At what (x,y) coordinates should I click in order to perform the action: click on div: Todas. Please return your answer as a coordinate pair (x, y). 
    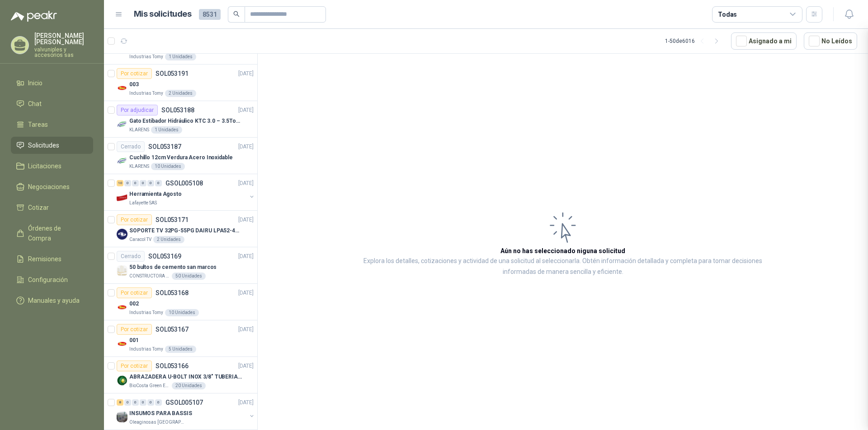
    Looking at the image, I should click on (727, 14).